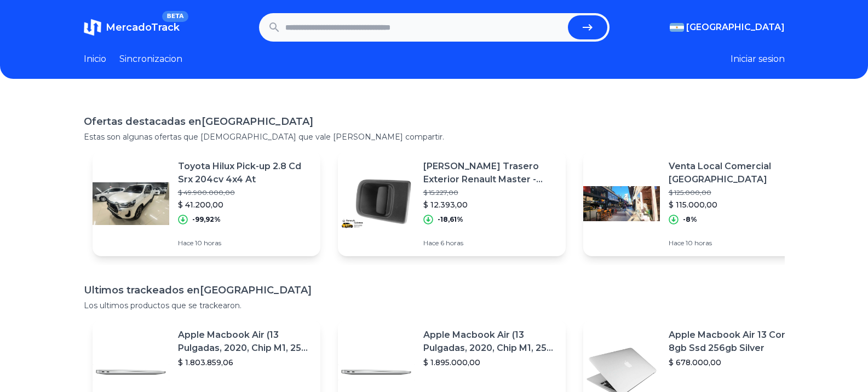 This screenshot has height=392, width=868. I want to click on p: $ 115.000,00, so click(735, 205).